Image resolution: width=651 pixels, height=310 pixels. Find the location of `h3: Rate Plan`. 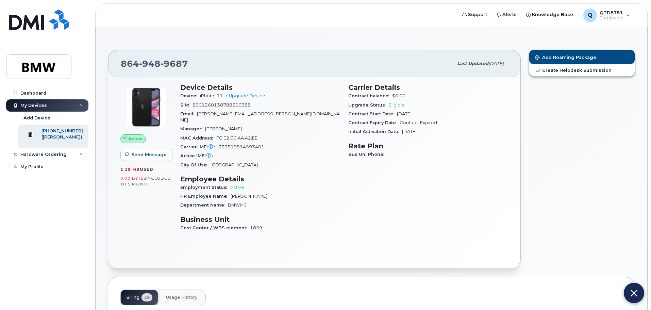

h3: Rate Plan is located at coordinates (428, 146).